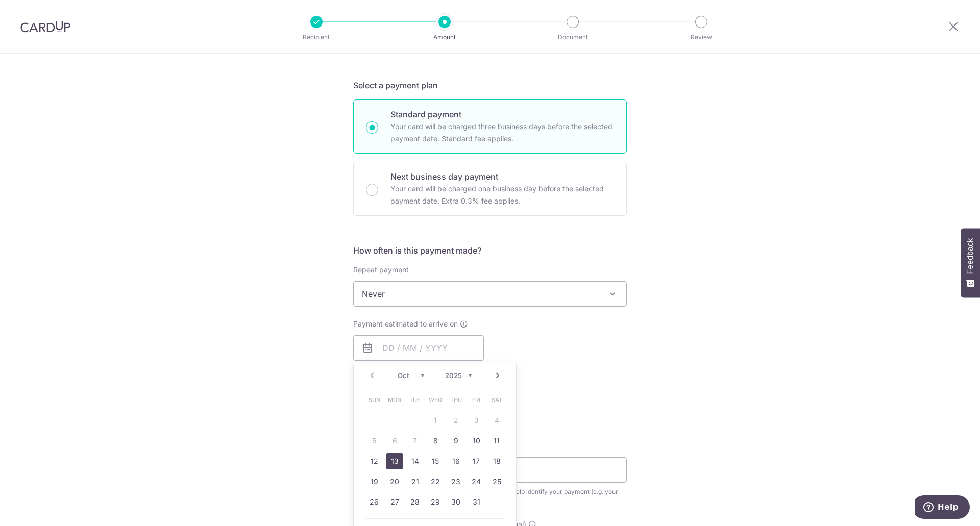 The image size is (980, 526). What do you see at coordinates (381, 270) in the screenshot?
I see `label: Repeat payment` at bounding box center [381, 270].